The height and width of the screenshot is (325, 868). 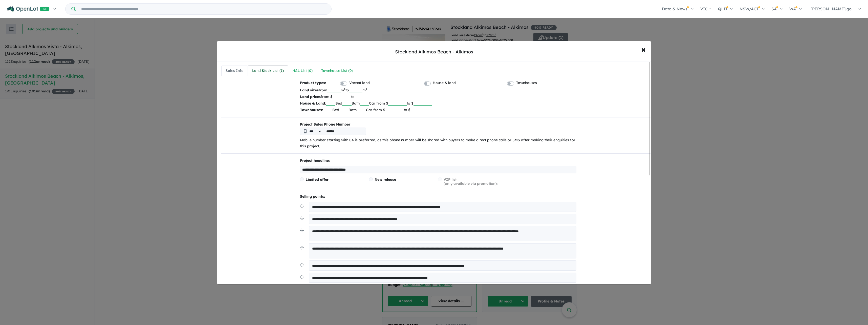 What do you see at coordinates (337, 71) in the screenshot?
I see `div: Townhouse List ( 0 )` at bounding box center [337, 71].